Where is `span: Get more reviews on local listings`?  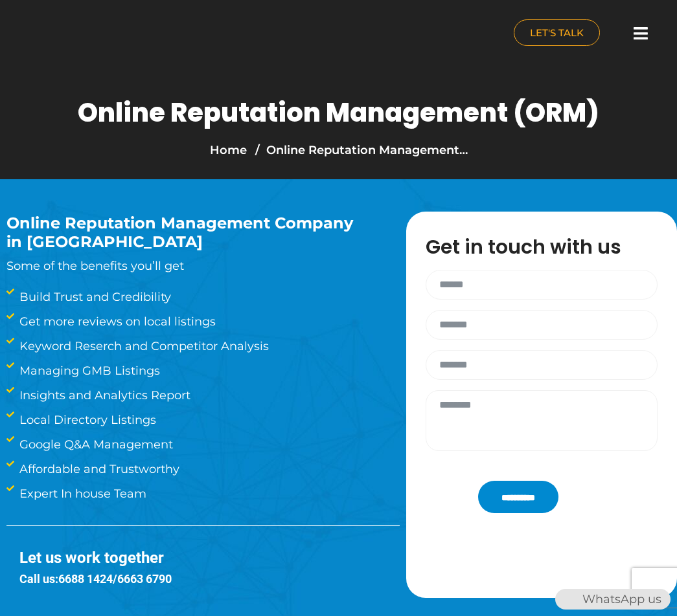
span: Get more reviews on local listings is located at coordinates (116, 322).